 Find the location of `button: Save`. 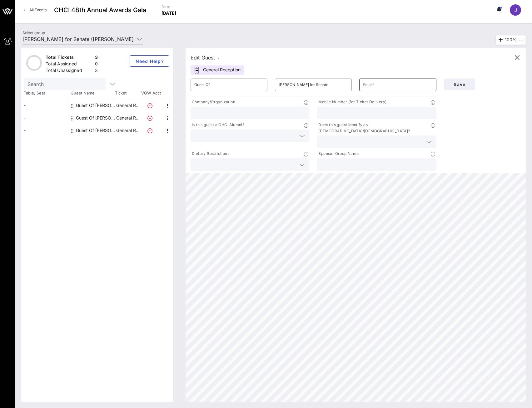

button: Save is located at coordinates (459, 84).